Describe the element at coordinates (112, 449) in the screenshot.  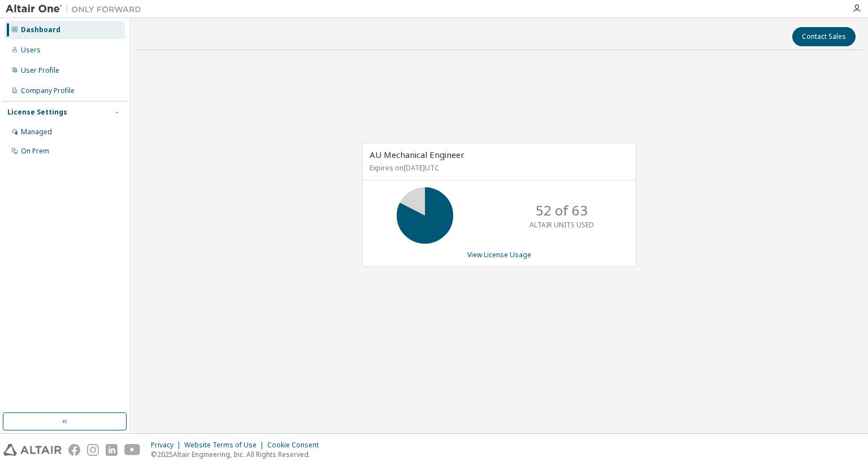
I see `img: linkedin.svg` at that location.